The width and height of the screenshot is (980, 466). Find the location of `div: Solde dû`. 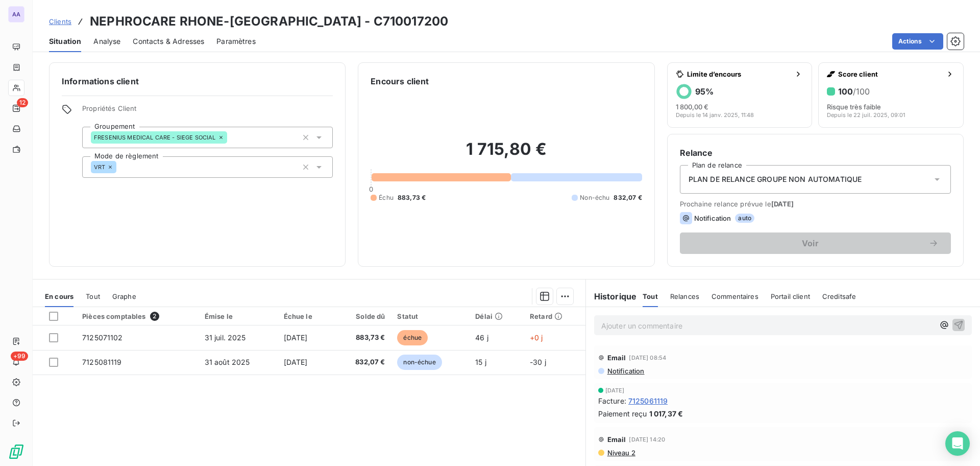

div: Solde dû is located at coordinates (362, 316).